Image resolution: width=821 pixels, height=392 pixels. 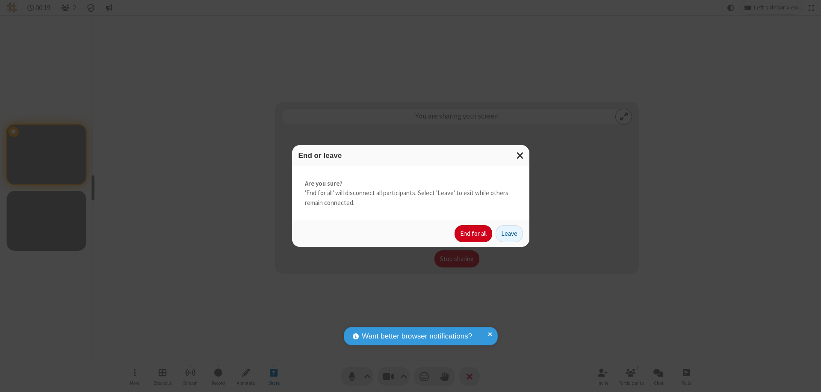 I want to click on div: 'End for all' will disconnect all participants. Select 'Leave' to exit while others remain connec..., so click(x=410, y=193).